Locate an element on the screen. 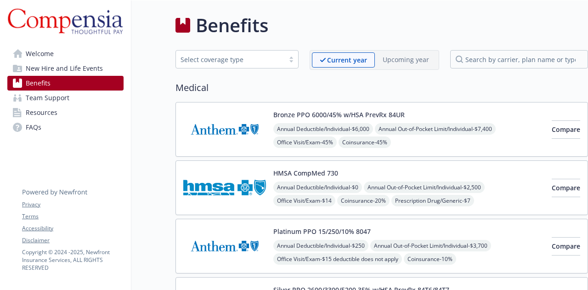 Image resolution: width=588 pixels, height=290 pixels. h2: Medical is located at coordinates (382, 88).